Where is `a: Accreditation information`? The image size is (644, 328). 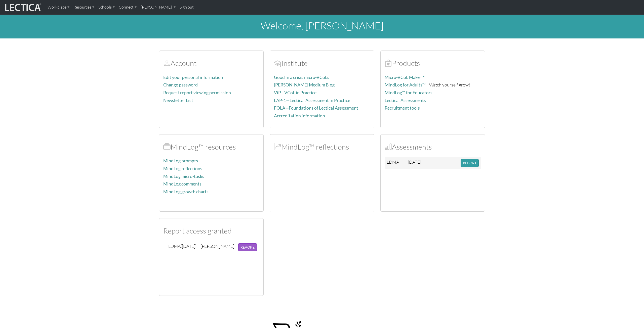 a: Accreditation information is located at coordinates (299, 115).